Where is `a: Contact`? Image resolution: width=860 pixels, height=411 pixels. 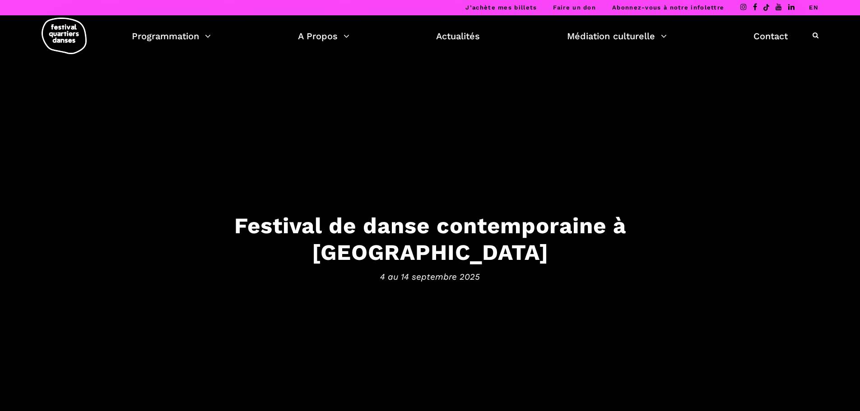 a: Contact is located at coordinates (770, 36).